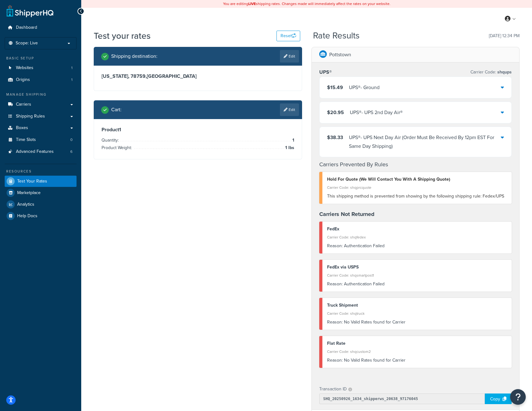 This screenshot has width=532, height=411. Describe the element at coordinates (289, 148) in the screenshot. I see `span: 1 lbs` at that location.